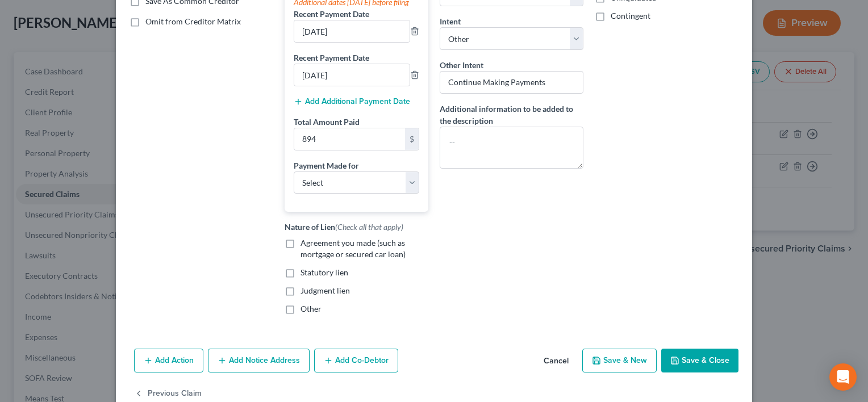  I want to click on label: Additional information to be added to the description, so click(511, 114).